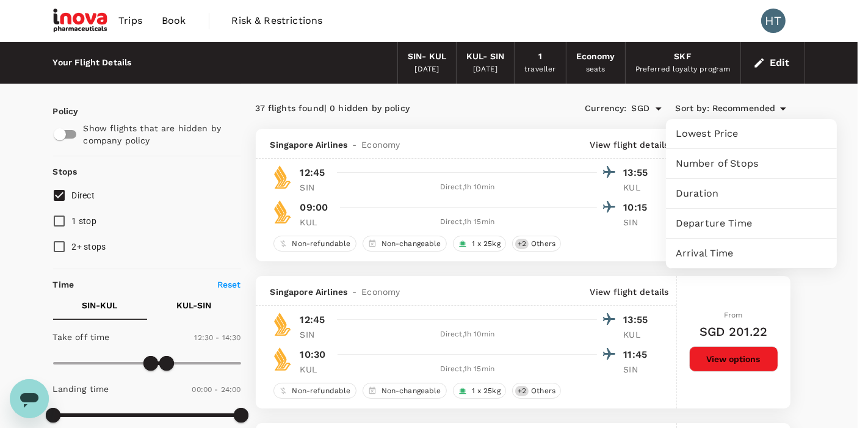 The width and height of the screenshot is (868, 428). Describe the element at coordinates (752, 194) in the screenshot. I see `div: Duration` at that location.